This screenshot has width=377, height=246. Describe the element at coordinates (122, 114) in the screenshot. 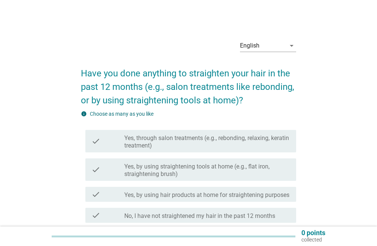

I see `label: Choose as many as you like` at that location.